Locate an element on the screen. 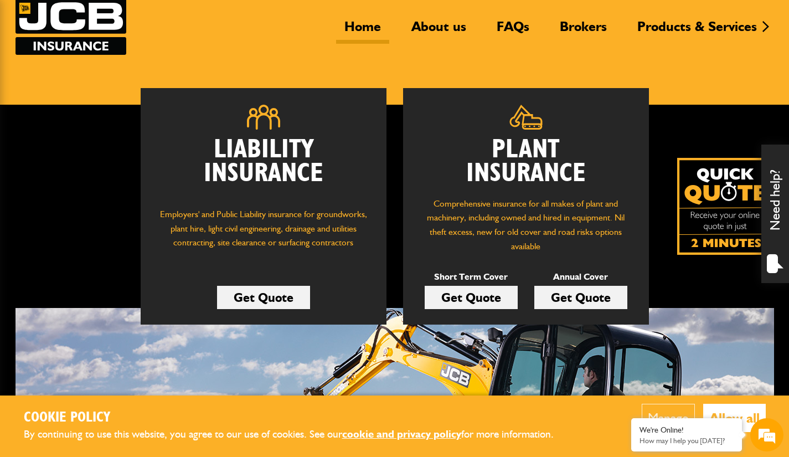  p: Comprehensive insurance for all makes of plant and machinery, including owned and hired in equipm... is located at coordinates (526, 225).